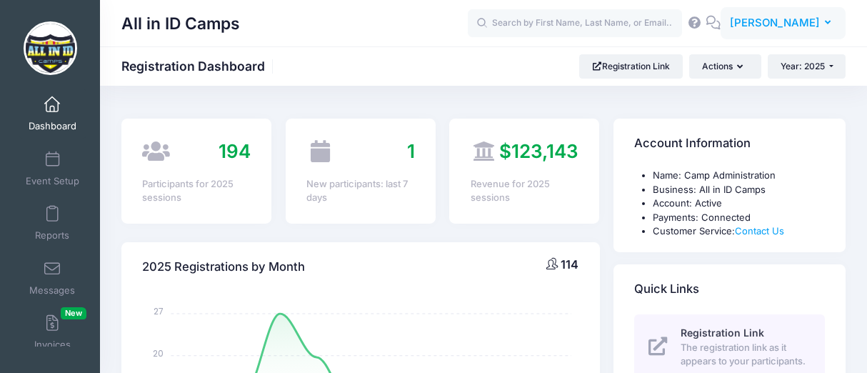 The height and width of the screenshot is (373, 867). What do you see at coordinates (739, 231) in the screenshot?
I see `li: Customer Service:` at bounding box center [739, 231].